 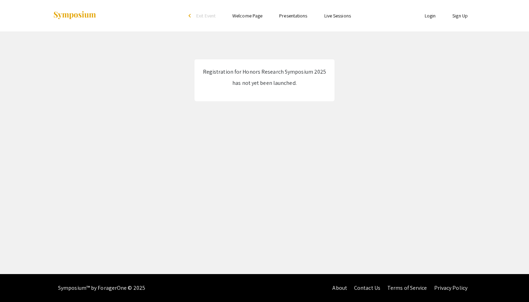 What do you see at coordinates (450, 288) in the screenshot?
I see `a: Privacy Policy` at bounding box center [450, 288].